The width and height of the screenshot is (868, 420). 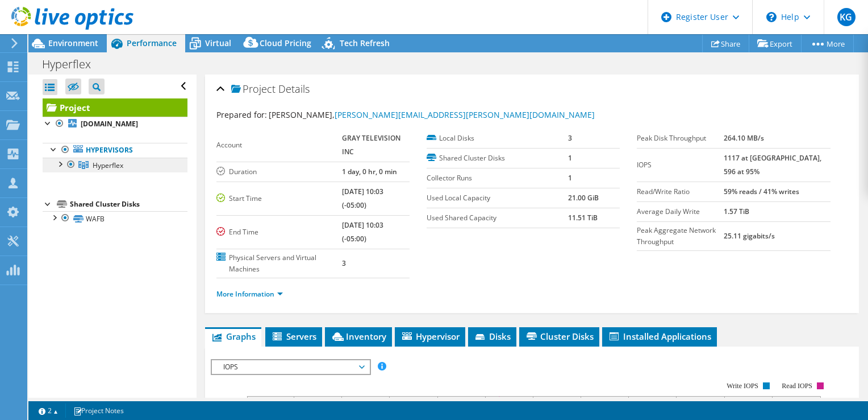 I want to click on b: 21.00 GiB, so click(x=584, y=197).